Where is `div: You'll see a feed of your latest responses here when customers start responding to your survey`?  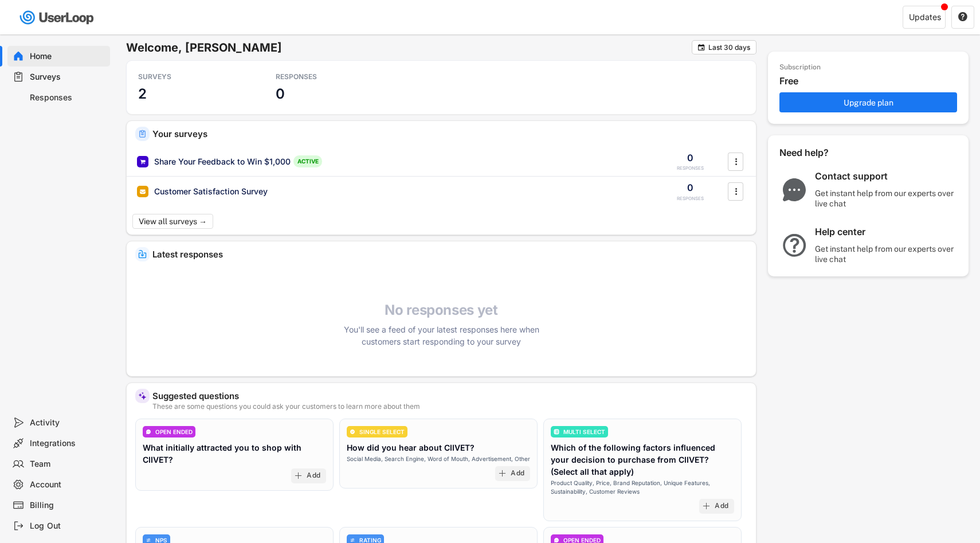
div: You'll see a feed of your latest responses here when customers start responding to your survey is located at coordinates (441, 336).